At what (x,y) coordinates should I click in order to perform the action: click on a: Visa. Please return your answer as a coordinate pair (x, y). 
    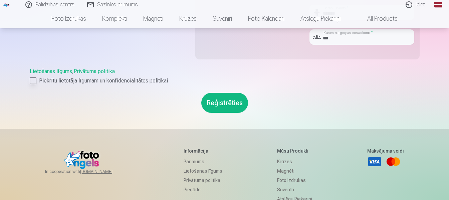
    Looking at the image, I should click on (375, 162).